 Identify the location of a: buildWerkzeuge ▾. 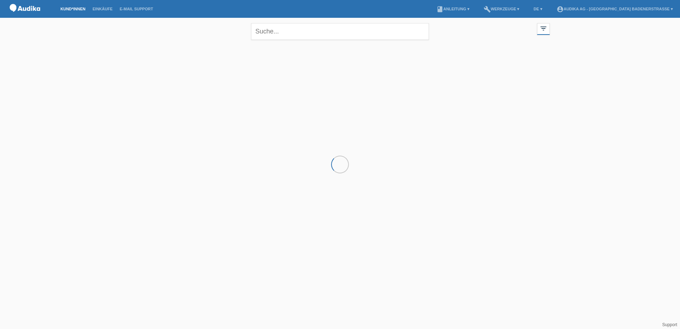
(502, 9).